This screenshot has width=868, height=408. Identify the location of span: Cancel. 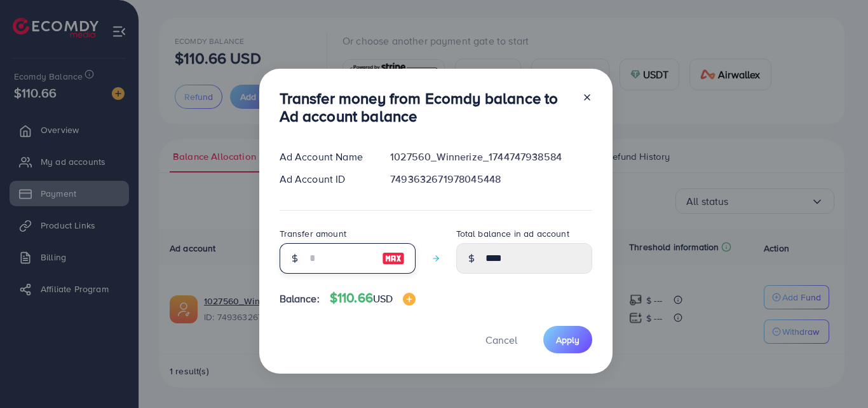
(501, 340).